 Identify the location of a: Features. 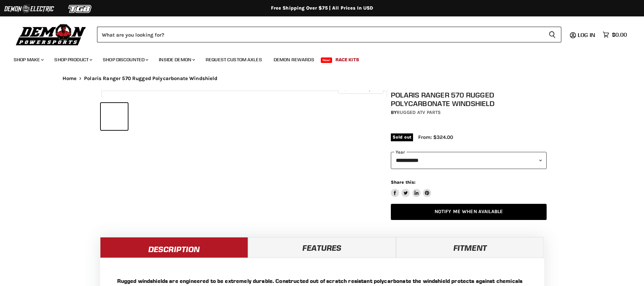
(322, 248).